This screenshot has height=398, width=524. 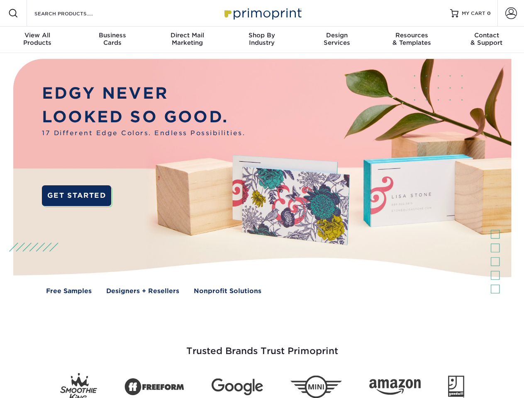 What do you see at coordinates (143, 291) in the screenshot?
I see `a: Designers + Resellers` at bounding box center [143, 291].